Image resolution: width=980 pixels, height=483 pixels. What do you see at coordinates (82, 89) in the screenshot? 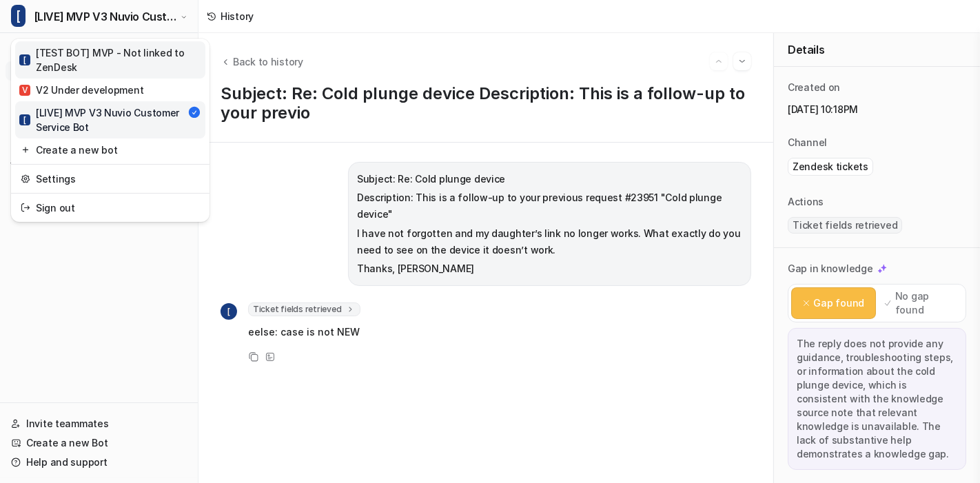
I see `div: V2 Under development` at bounding box center [82, 89].